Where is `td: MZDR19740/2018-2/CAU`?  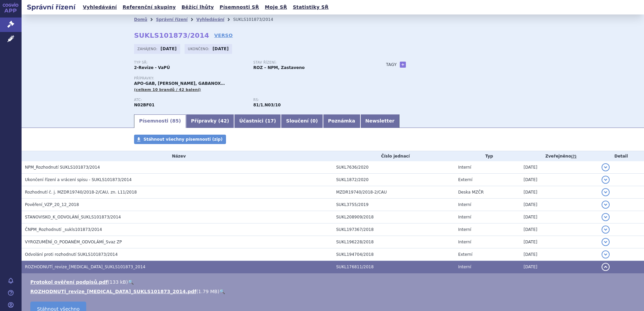 td: MZDR19740/2018-2/CAU is located at coordinates (394, 192).